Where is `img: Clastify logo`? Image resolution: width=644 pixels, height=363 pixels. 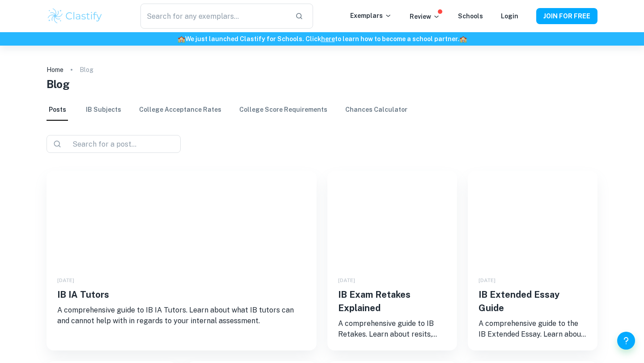
img: Clastify logo is located at coordinates (75, 16).